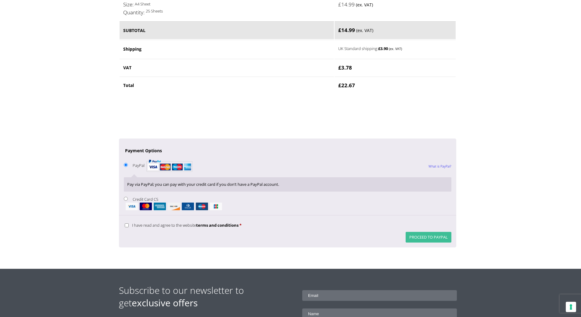 The image size is (581, 317). What do you see at coordinates (440, 166) in the screenshot?
I see `a: What is PayPal?` at bounding box center [440, 166].